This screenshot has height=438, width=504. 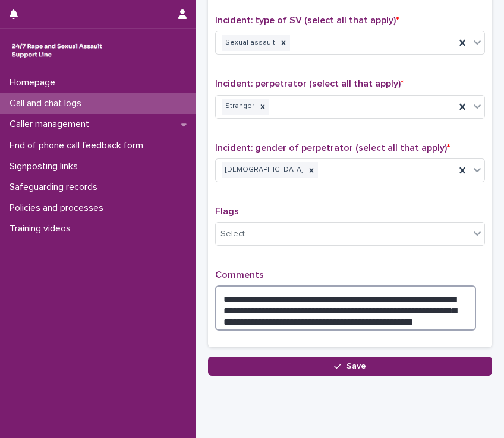 What do you see at coordinates (59, 207) in the screenshot?
I see `p: Policies and processes` at bounding box center [59, 207].